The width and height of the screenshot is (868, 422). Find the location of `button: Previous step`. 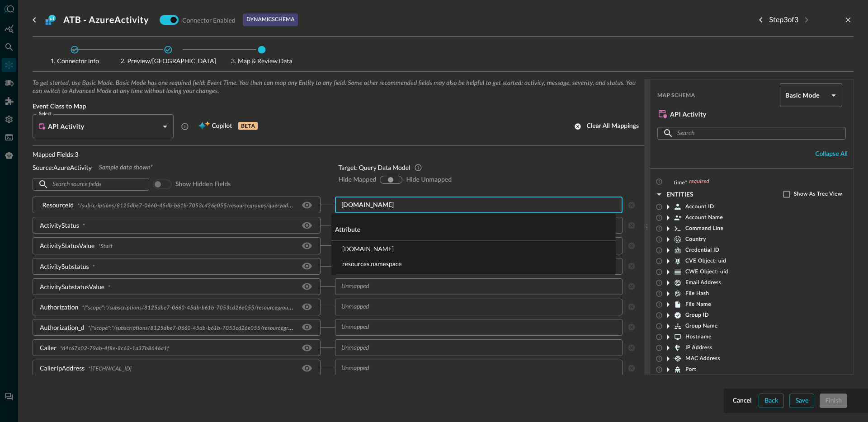

button: Previous step is located at coordinates (761, 20).